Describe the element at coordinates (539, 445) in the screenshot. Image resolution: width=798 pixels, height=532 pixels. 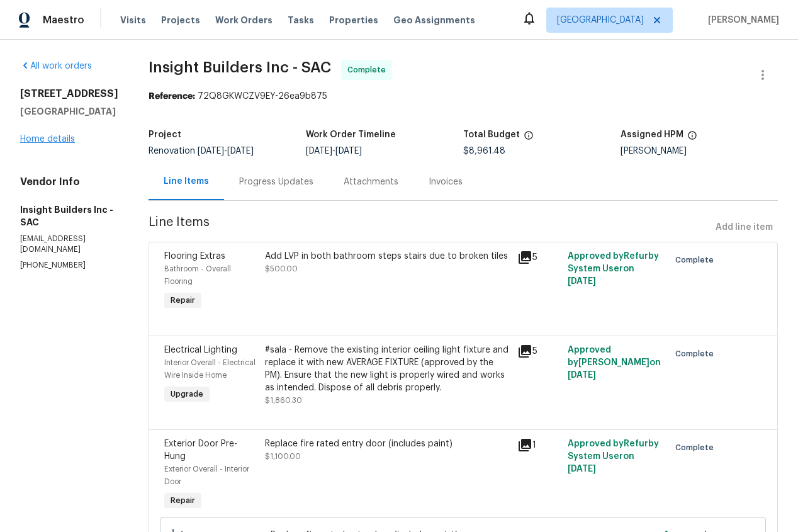
I see `div: 1` at that location.